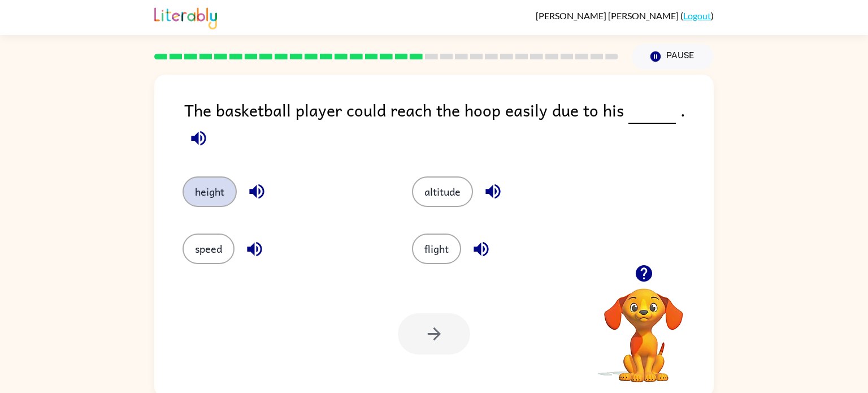  Describe the element at coordinates (437, 249) in the screenshot. I see `button: flight` at that location.